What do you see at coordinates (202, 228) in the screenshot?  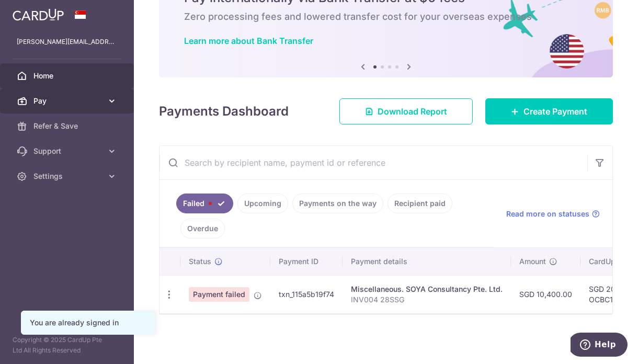 I see `a: Overdue` at bounding box center [202, 228].